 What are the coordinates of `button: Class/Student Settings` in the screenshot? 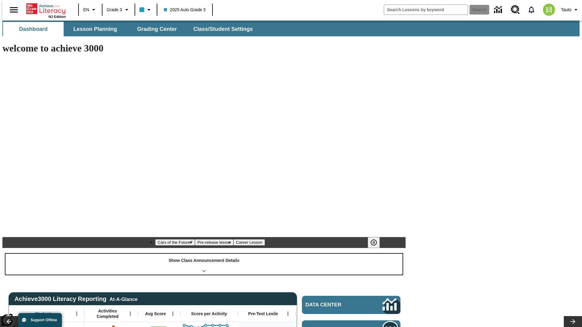 It's located at (223, 29).